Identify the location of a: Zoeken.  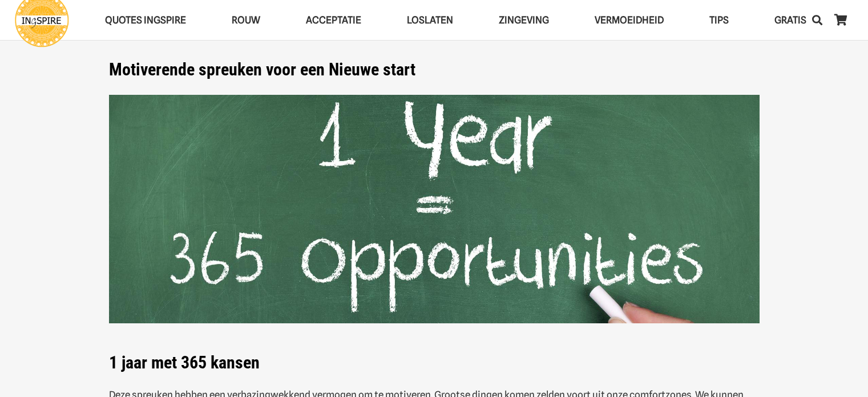
(817, 20).